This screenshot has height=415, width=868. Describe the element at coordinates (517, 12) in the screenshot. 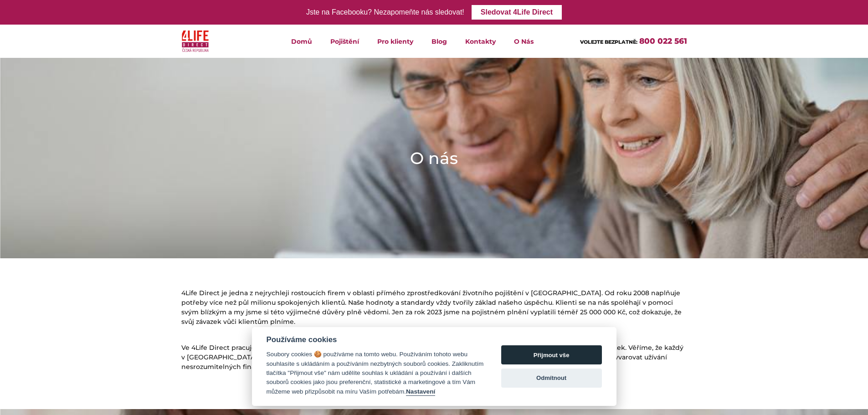

I see `a: Sledovat 4Life Direct` at that location.